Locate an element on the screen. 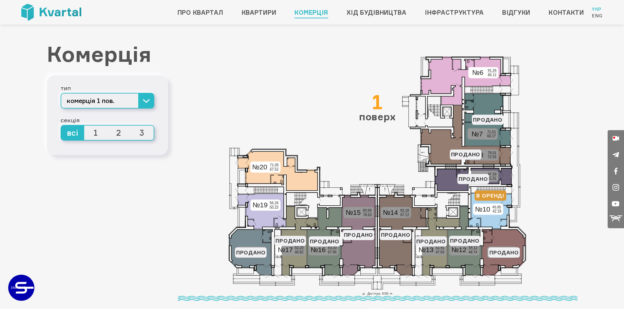 Image resolution: width=624 pixels, height=309 pixels. h1: Комерція is located at coordinates (107, 54).